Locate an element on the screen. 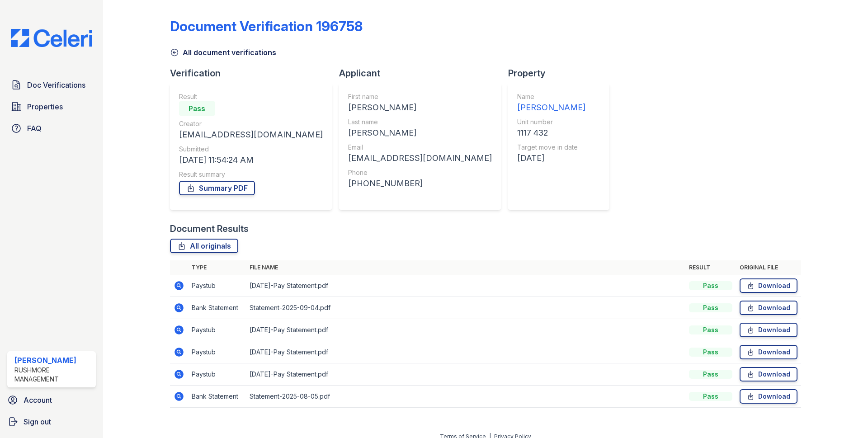 The image size is (868, 438). th: Original file is located at coordinates (769, 268).